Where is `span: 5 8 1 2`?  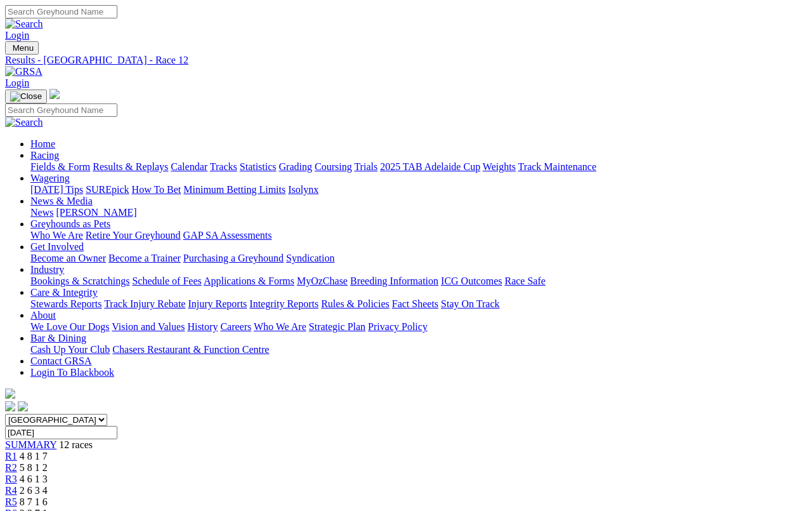
span: 5 8 1 2 is located at coordinates (34, 467).